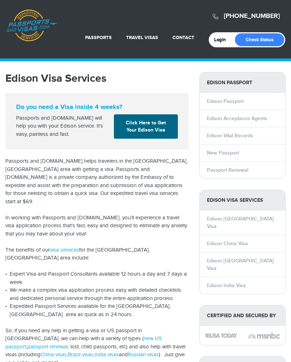  I want to click on a: visa services, so click(64, 250).